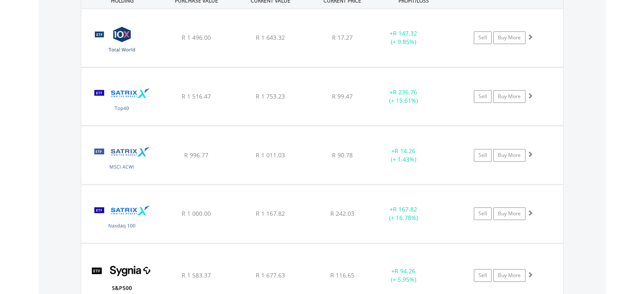 The image size is (644, 294). Describe the element at coordinates (404, 38) in the screenshot. I see `div: + (+ 9.85%)` at that location.